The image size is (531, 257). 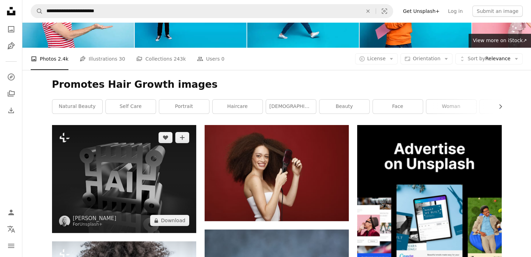 What do you see at coordinates (165, 138) in the screenshot?
I see `button: Like` at bounding box center [165, 138].